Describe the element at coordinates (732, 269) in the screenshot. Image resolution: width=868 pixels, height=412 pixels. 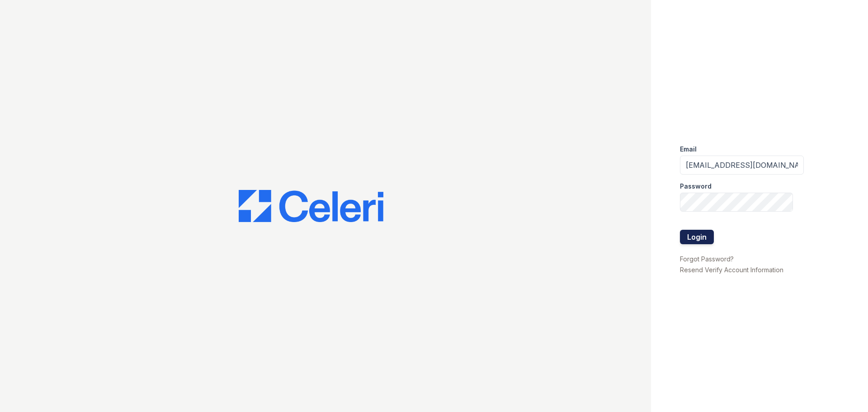
I see `a: Resend Verify Account Information` at that location.